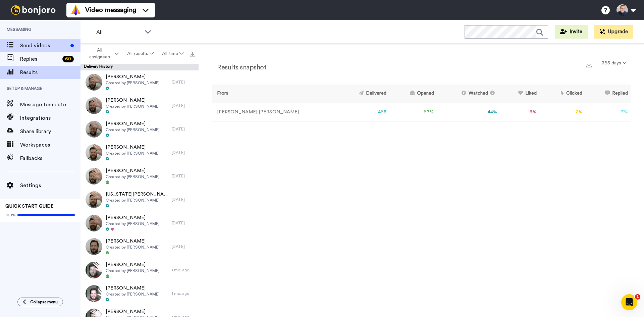  I want to click on th: Liked, so click(519, 94).